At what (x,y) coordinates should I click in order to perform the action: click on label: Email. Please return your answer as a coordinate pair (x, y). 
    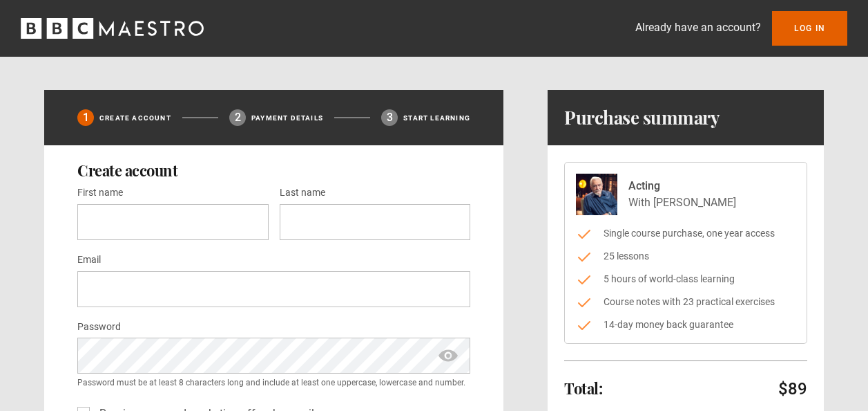
    Looking at the image, I should click on (89, 260).